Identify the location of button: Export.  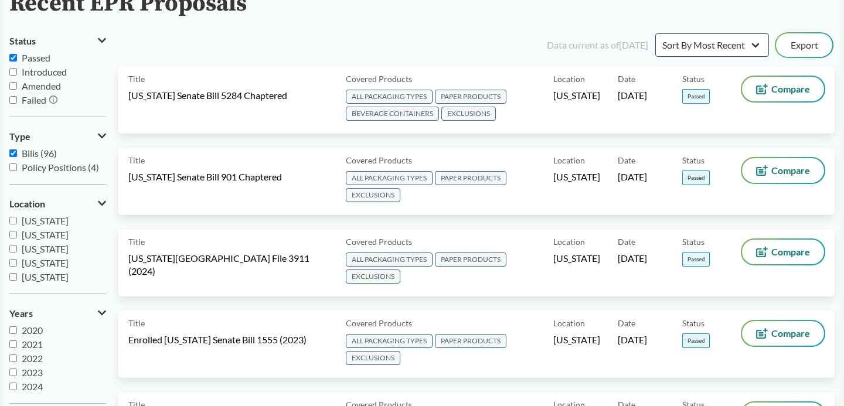
(804, 45).